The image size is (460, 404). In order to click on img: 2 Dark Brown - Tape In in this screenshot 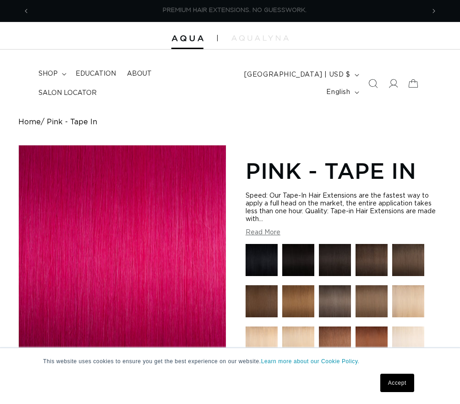, I will do `click(372, 260)`.